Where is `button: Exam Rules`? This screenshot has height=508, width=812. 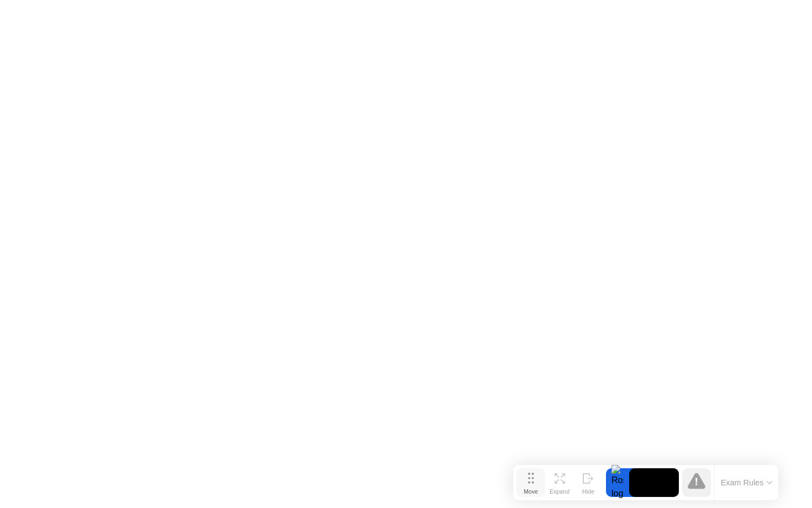 button: Exam Rules is located at coordinates (747, 483).